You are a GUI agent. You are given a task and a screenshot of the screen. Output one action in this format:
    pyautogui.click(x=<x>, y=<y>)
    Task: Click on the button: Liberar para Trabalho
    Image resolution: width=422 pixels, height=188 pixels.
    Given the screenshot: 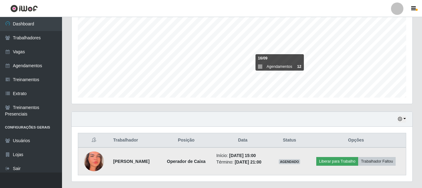 What is the action you would take?
    pyautogui.click(x=337, y=162)
    